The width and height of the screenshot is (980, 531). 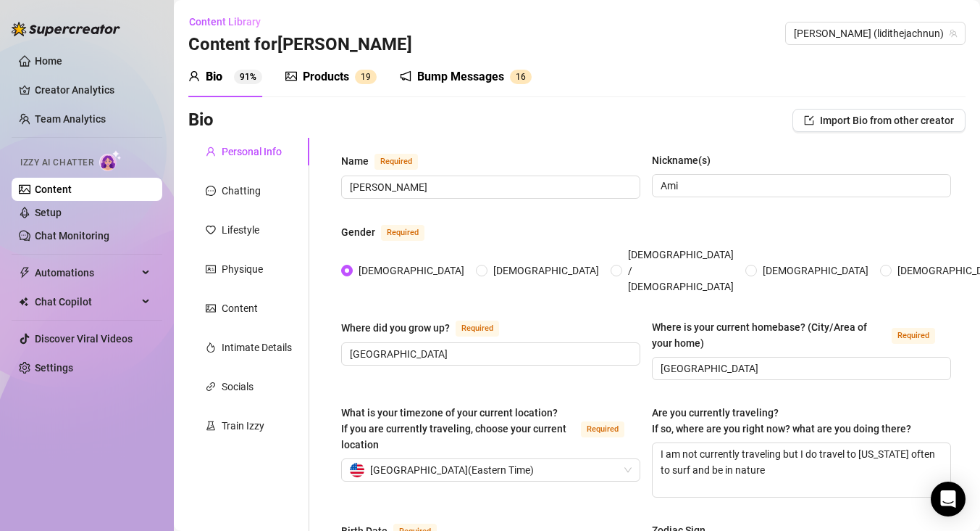 What do you see at coordinates (92, 90) in the screenshot?
I see `a: Creator Analytics` at bounding box center [92, 90].